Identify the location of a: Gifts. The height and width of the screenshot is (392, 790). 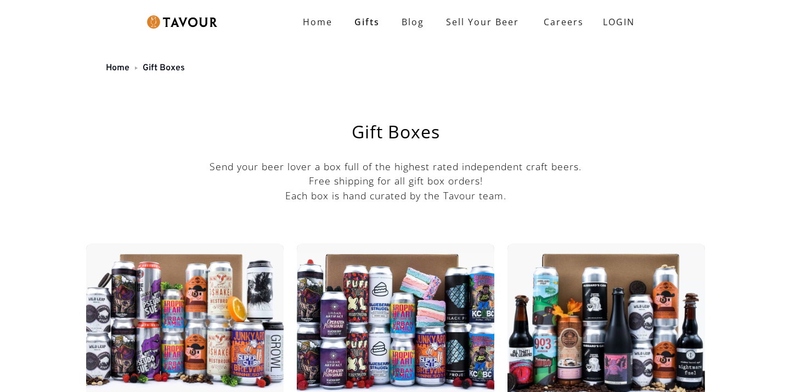
(367, 22).